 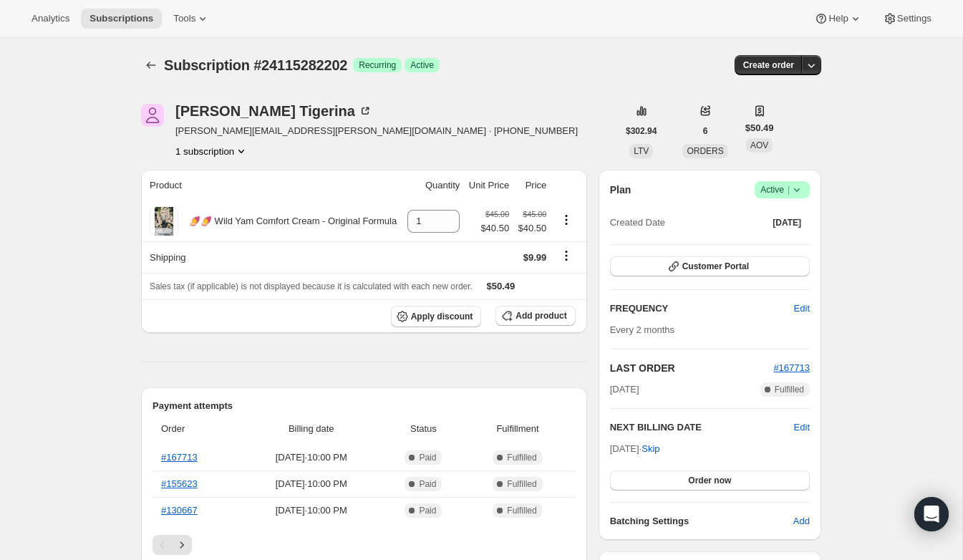 I want to click on span: $302.94, so click(x=641, y=131).